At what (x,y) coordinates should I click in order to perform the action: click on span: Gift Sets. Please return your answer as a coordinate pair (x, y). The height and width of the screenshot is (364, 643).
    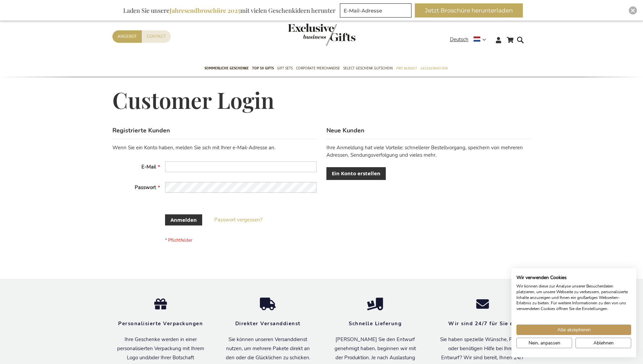
    Looking at the image, I should click on (285, 68).